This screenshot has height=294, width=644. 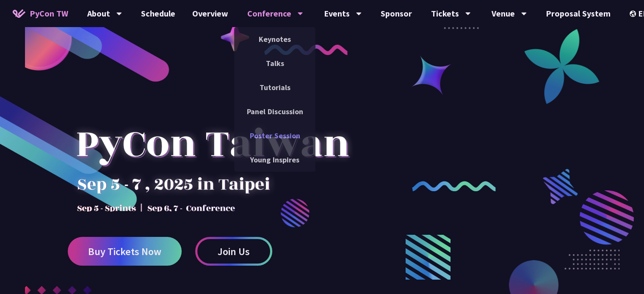 I want to click on img: Home icon of PyCon TW 2025, so click(x=19, y=14).